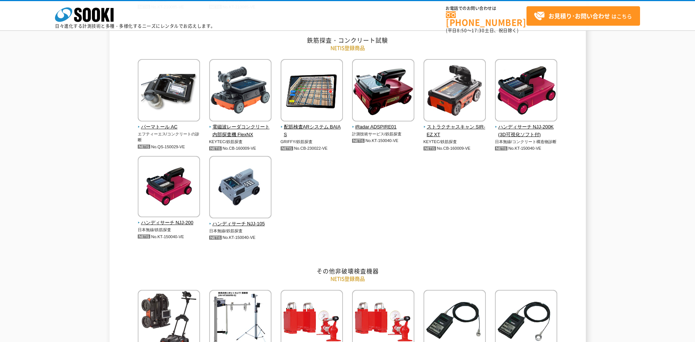 This screenshot has height=342, width=695. I want to click on p: エフティーエス/コンクリートの診断, so click(169, 137).